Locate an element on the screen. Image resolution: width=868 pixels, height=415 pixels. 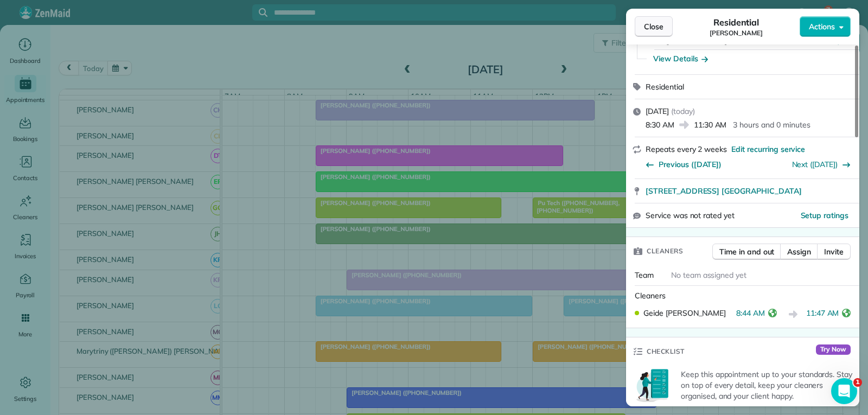
span: Invite is located at coordinates (834, 252).